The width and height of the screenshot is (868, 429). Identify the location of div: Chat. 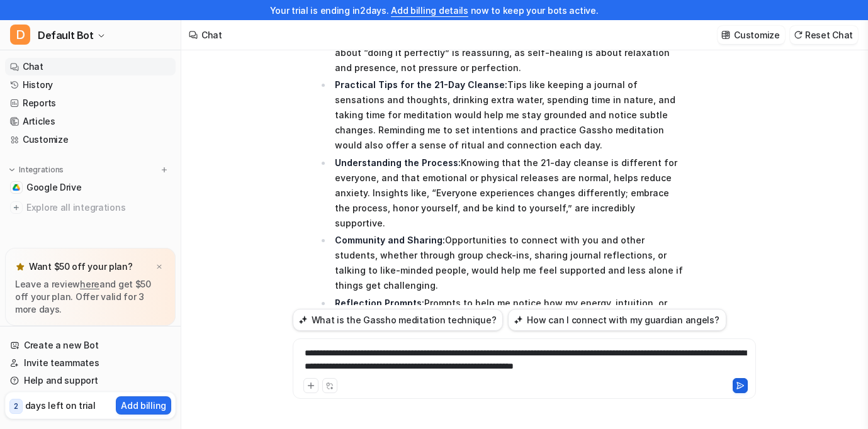
(212, 35).